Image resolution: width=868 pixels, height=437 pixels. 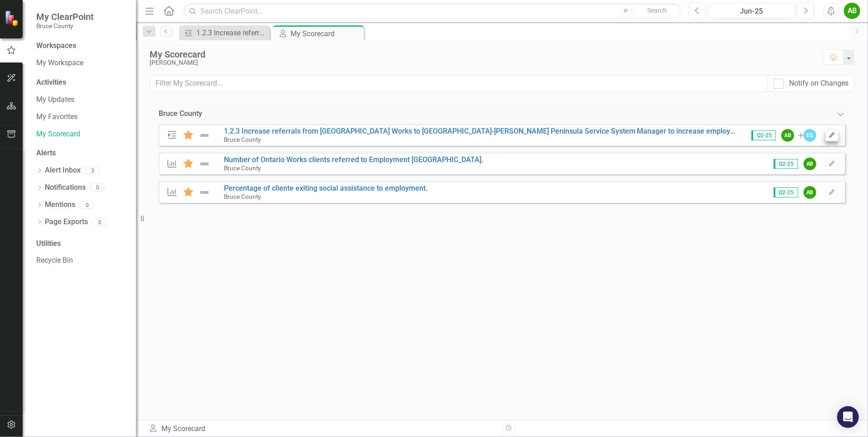 I want to click on a: My Workspace, so click(x=82, y=63).